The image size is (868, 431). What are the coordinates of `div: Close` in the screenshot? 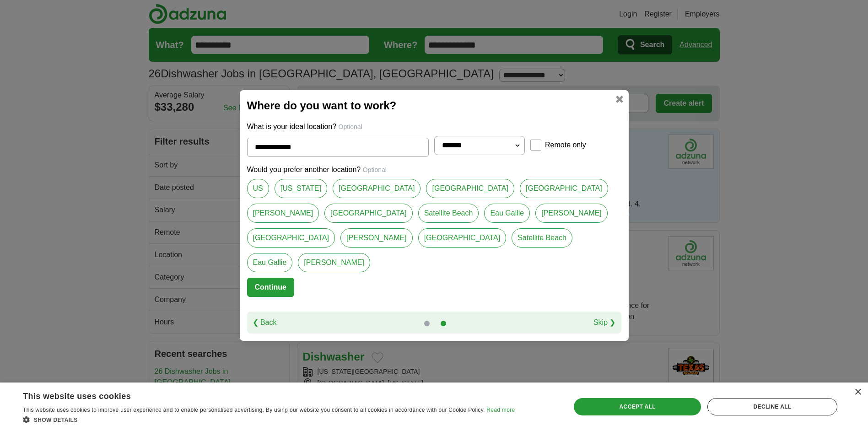 It's located at (858, 392).